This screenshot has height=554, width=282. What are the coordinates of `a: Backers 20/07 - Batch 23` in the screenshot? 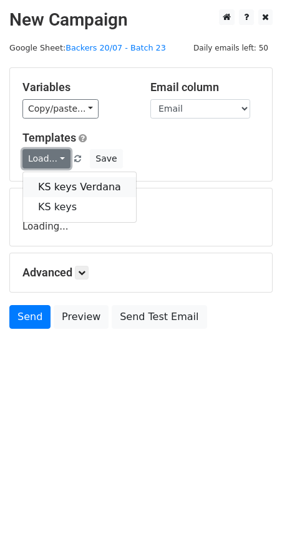 It's located at (115, 47).